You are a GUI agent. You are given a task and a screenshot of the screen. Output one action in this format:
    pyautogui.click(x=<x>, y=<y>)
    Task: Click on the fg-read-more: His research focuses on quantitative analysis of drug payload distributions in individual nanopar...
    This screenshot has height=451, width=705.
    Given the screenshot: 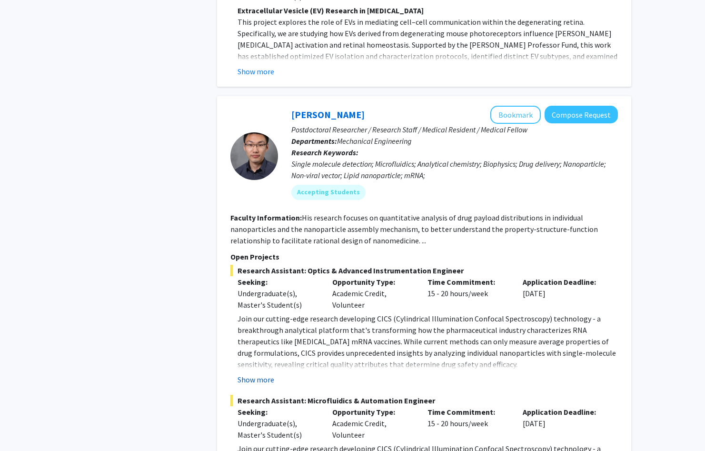 What is the action you would take?
    pyautogui.click(x=414, y=229)
    